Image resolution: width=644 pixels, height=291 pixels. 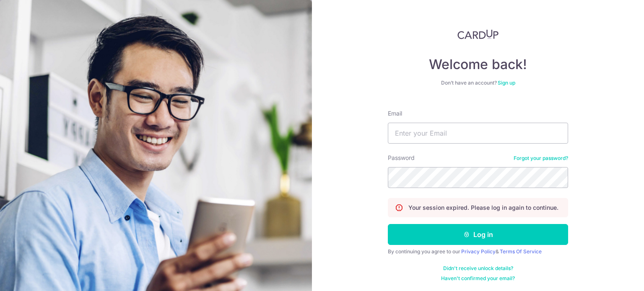 I want to click on h4: Welcome back!, so click(x=478, y=64).